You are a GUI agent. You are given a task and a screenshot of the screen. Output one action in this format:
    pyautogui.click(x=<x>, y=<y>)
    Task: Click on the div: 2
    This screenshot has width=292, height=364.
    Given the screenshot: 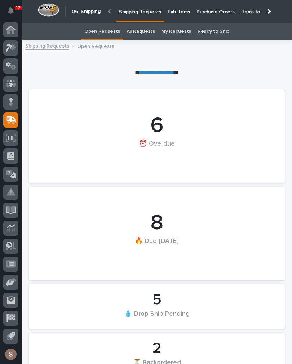 What is the action you would take?
    pyautogui.click(x=157, y=349)
    